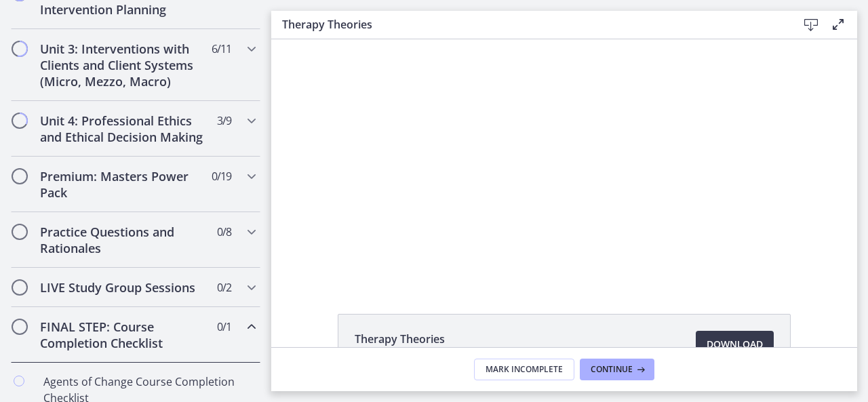 The image size is (868, 402). Describe the element at coordinates (525, 369) in the screenshot. I see `span: Mark Incomplete` at that location.